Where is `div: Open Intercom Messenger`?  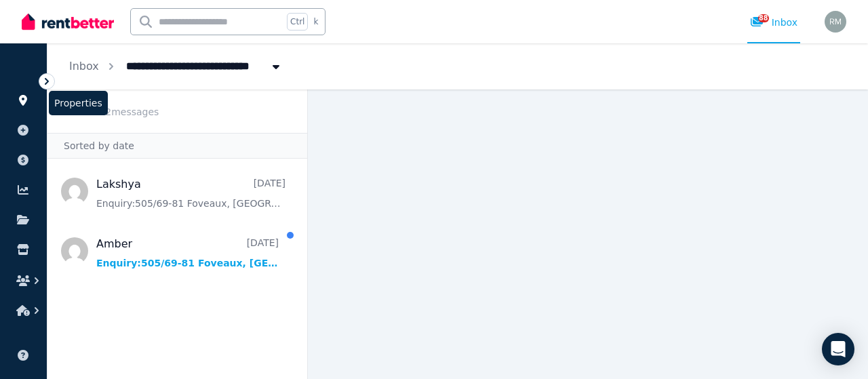
div: Open Intercom Messenger is located at coordinates (838, 349).